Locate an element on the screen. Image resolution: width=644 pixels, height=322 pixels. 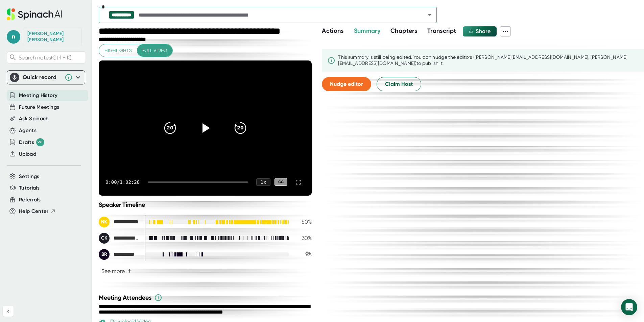
span: Settings is located at coordinates (29, 177).